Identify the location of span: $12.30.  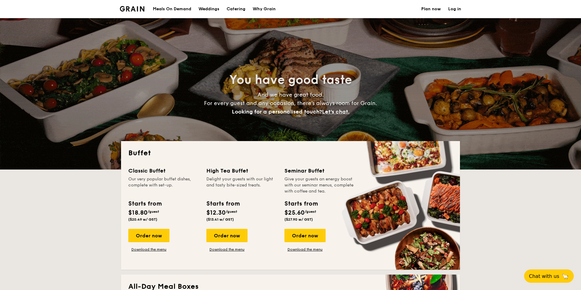
(216, 213).